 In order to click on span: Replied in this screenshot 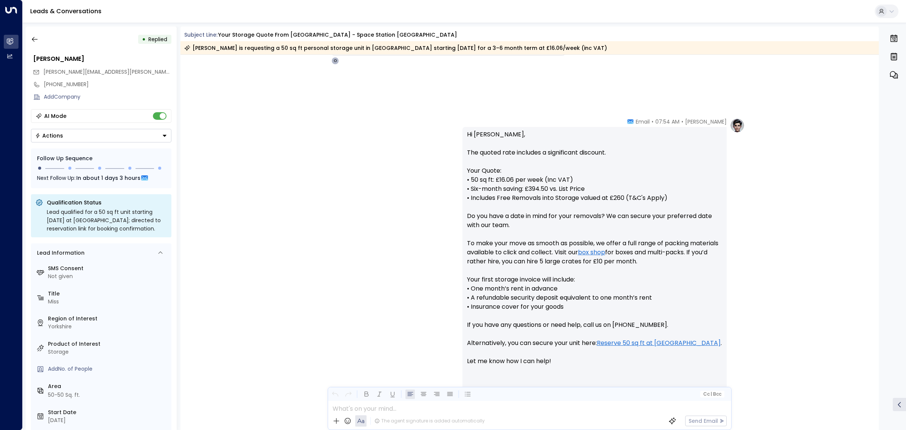, I will do `click(158, 39)`.